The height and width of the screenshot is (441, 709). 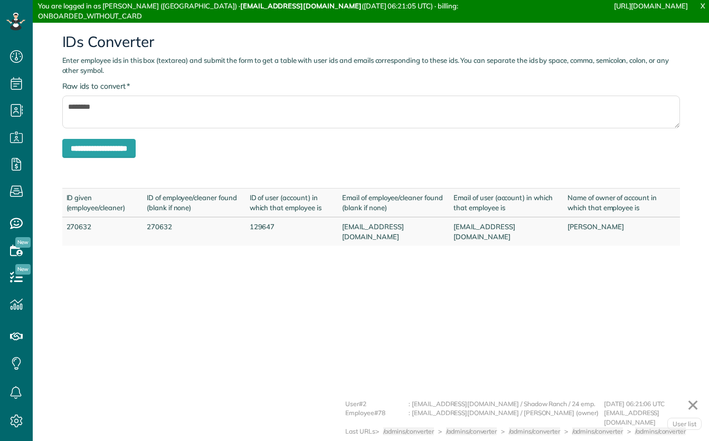 What do you see at coordinates (684, 424) in the screenshot?
I see `a: User list` at bounding box center [684, 424].